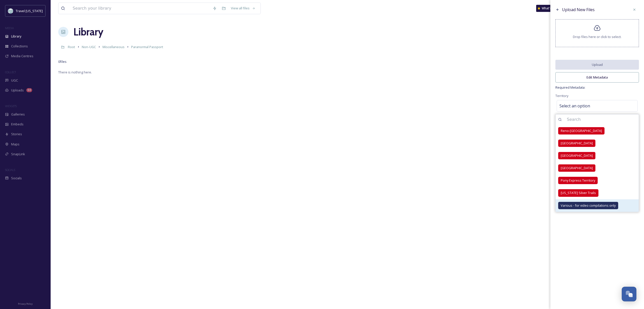 This screenshot has width=644, height=309. I want to click on span: Root, so click(71, 47).